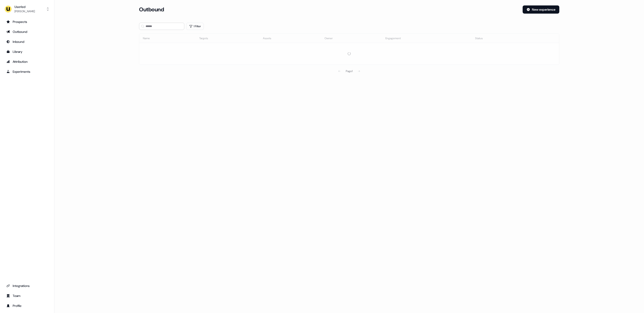 The height and width of the screenshot is (313, 644). Describe the element at coordinates (27, 22) in the screenshot. I see `div: Prospects` at that location.